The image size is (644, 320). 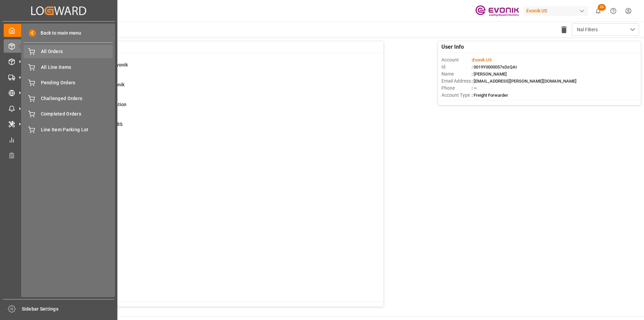 I want to click on span: Back to main menu, so click(x=58, y=33).